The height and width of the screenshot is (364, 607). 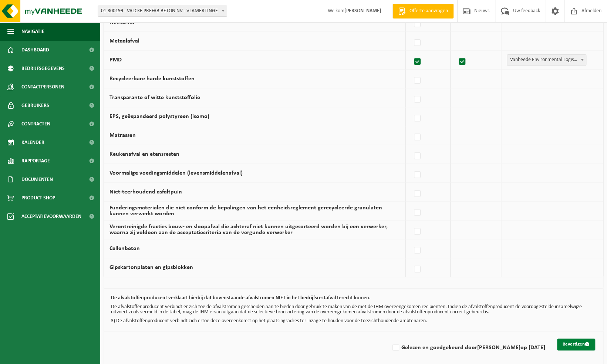 What do you see at coordinates (146, 192) in the screenshot?
I see `label: Niet-teerhoudend asfaltpuin` at bounding box center [146, 192].